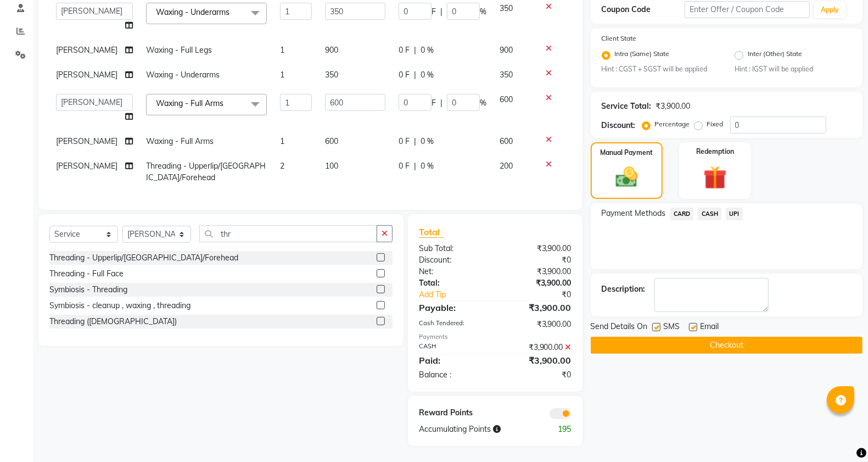 The image size is (868, 462). What do you see at coordinates (673, 124) in the screenshot?
I see `label: Percentage` at bounding box center [673, 124].